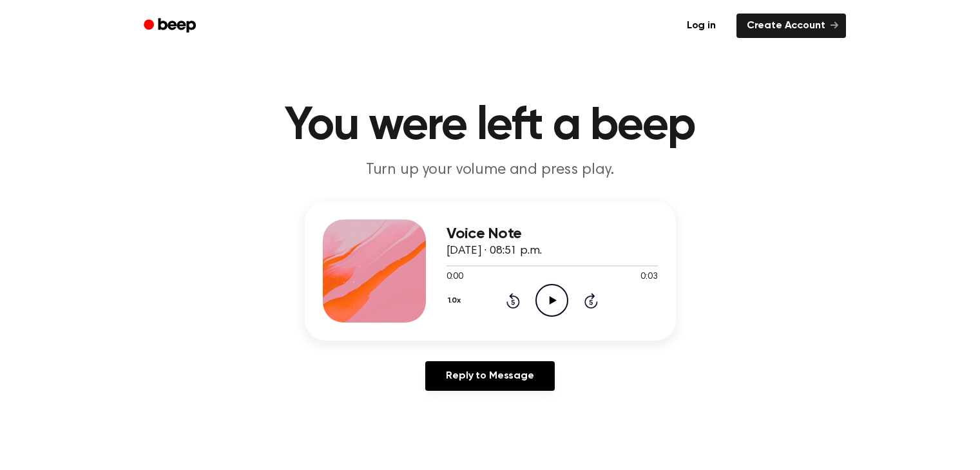 This screenshot has height=470, width=980. I want to click on span: 0:03, so click(648, 277).